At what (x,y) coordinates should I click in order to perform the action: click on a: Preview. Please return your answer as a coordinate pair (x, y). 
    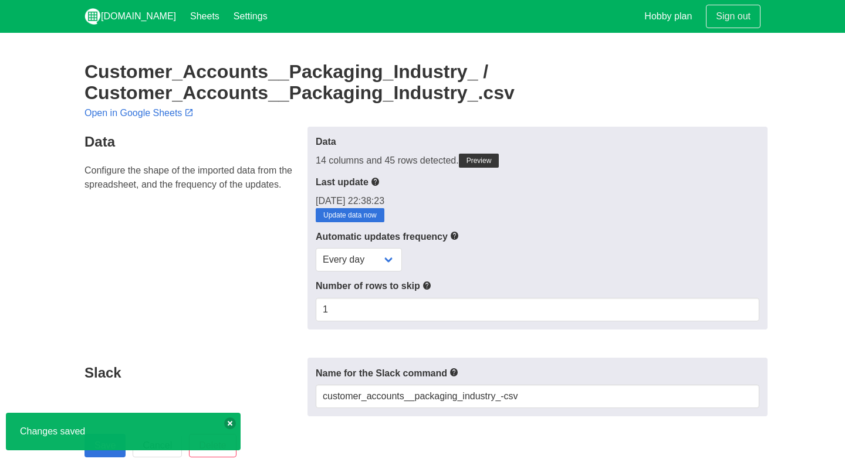
    Looking at the image, I should click on (479, 161).